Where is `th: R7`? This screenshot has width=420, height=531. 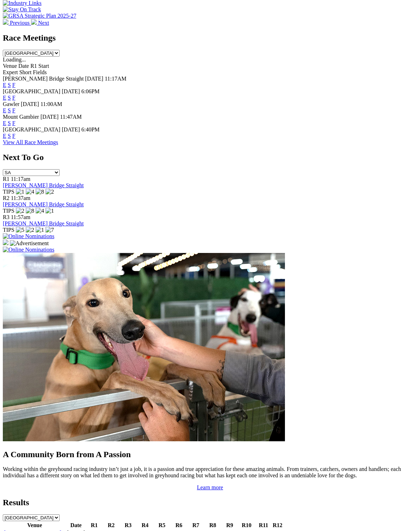
th: R7 is located at coordinates (196, 525).